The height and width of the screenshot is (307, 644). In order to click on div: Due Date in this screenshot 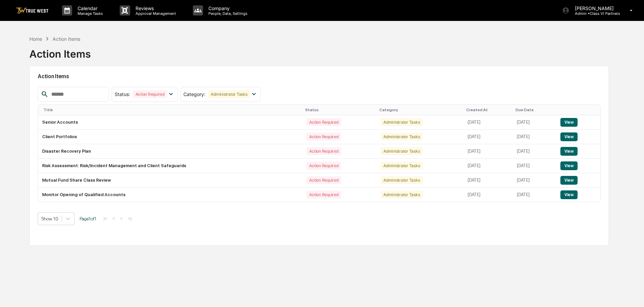, I will do `click(534, 110)`.